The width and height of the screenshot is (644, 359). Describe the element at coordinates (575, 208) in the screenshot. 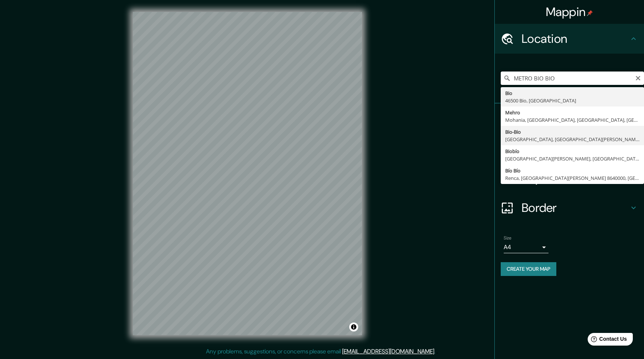

I see `h4: Border` at that location.